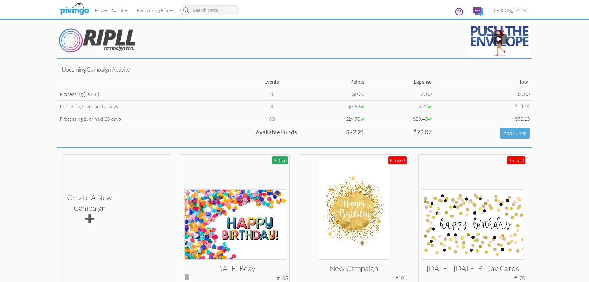  What do you see at coordinates (210, 10) in the screenshot?
I see `input: Search cards` at bounding box center [210, 10].